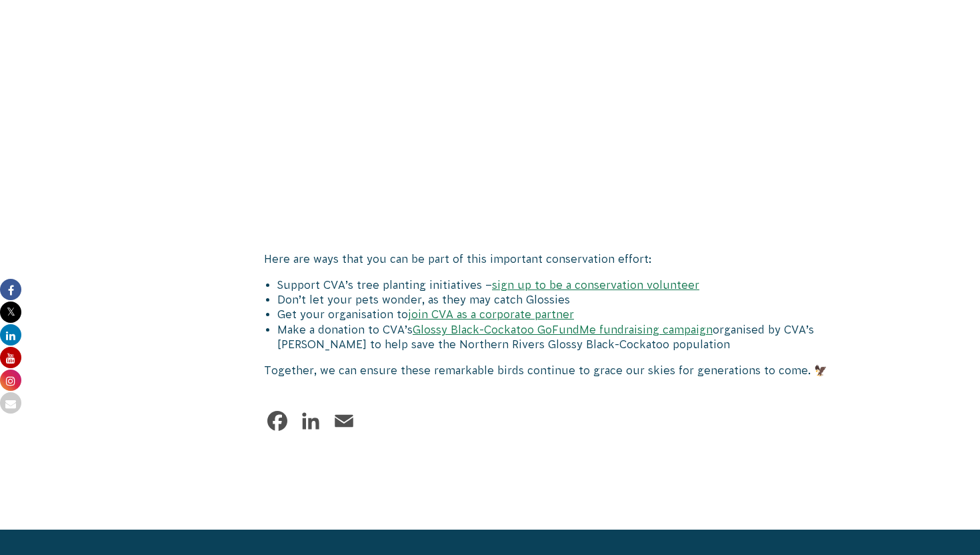 Image resolution: width=980 pixels, height=555 pixels. I want to click on li: Get your organisation to, so click(557, 315).